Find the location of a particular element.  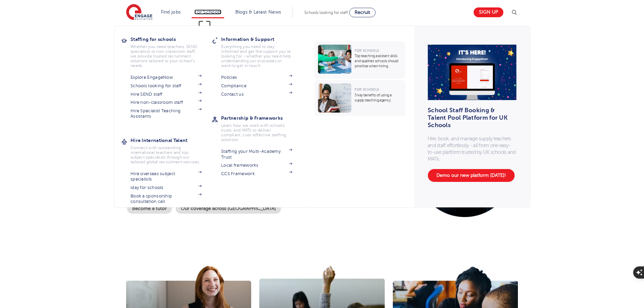

a: Contact us is located at coordinates (257, 94).